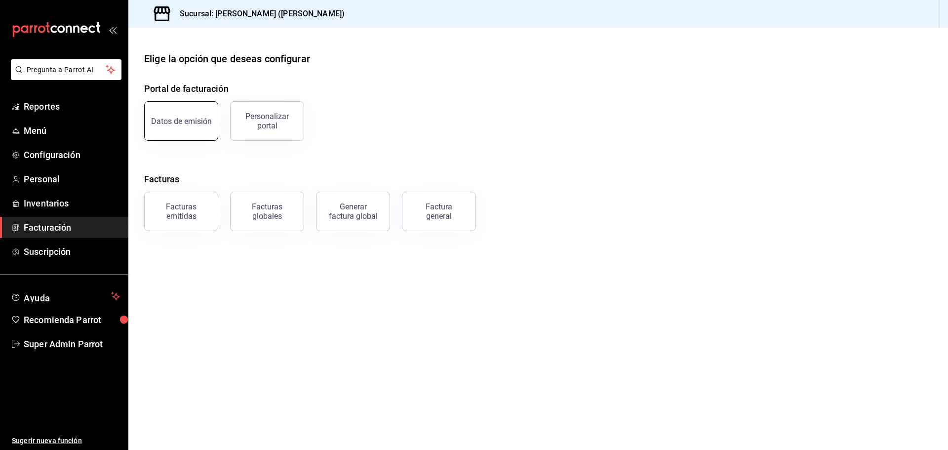 This screenshot has width=948, height=450. What do you see at coordinates (538, 179) in the screenshot?
I see `h4: Facturas` at bounding box center [538, 179].